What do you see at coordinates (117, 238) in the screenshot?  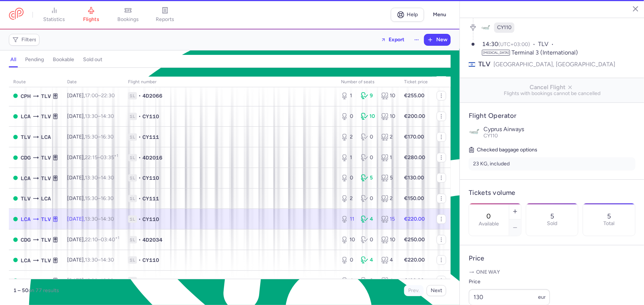 I see `sup: +1` at bounding box center [117, 238].